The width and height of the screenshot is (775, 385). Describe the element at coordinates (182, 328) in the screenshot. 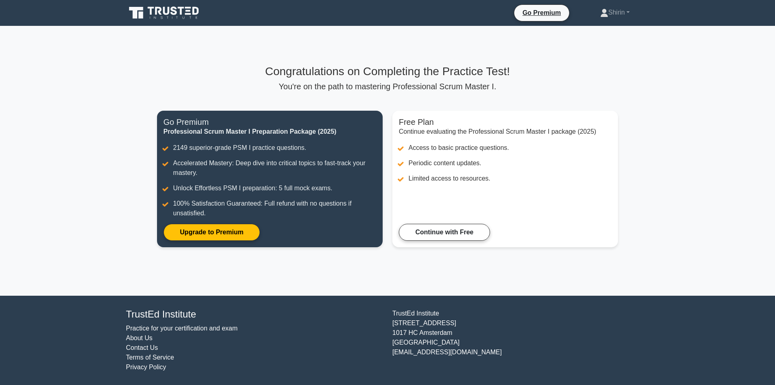

I see `a: Practice for your certification and exam` at that location.